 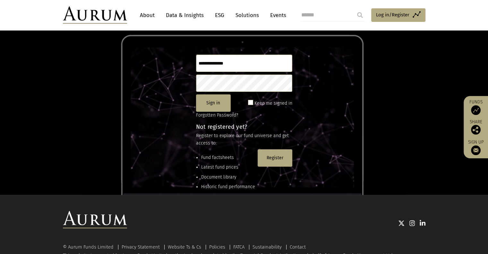 What do you see at coordinates (412, 223) in the screenshot?
I see `img: Instagram icon` at bounding box center [412, 223].